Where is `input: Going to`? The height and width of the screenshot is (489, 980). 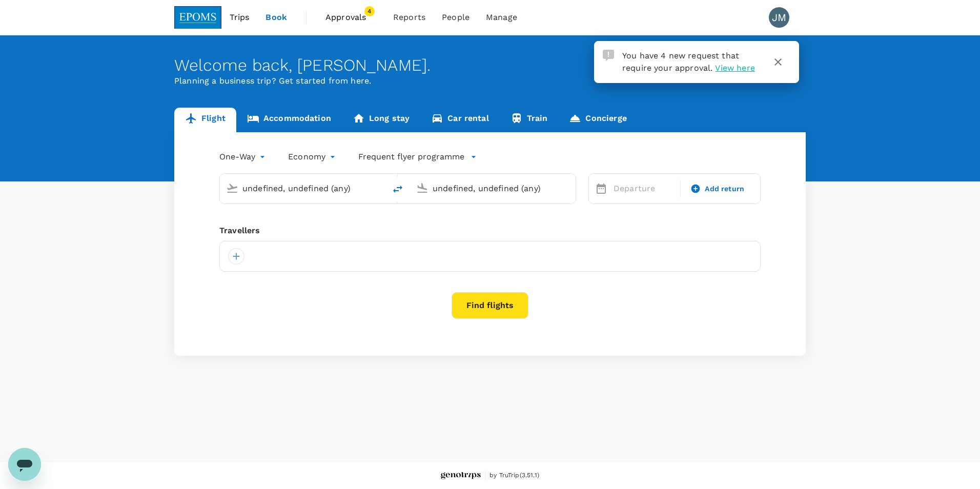
input: Going to is located at coordinates (493, 188).